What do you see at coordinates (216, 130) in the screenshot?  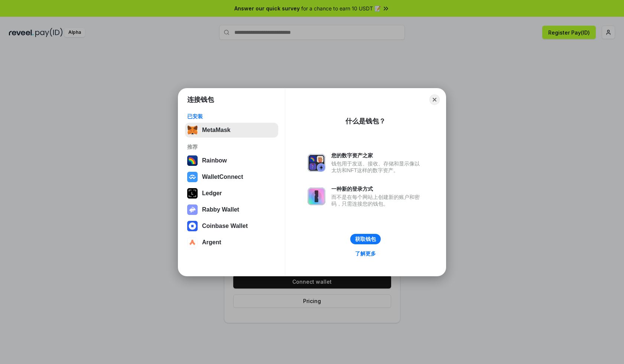 I see `div: MetaMask` at bounding box center [216, 130].